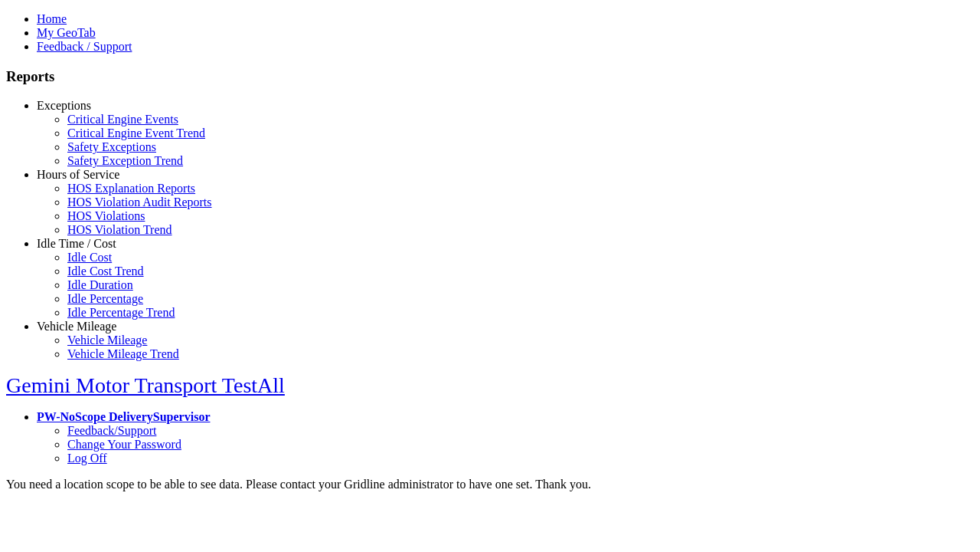 The height and width of the screenshot is (552, 980). I want to click on a: HOS Explanation Reports, so click(131, 188).